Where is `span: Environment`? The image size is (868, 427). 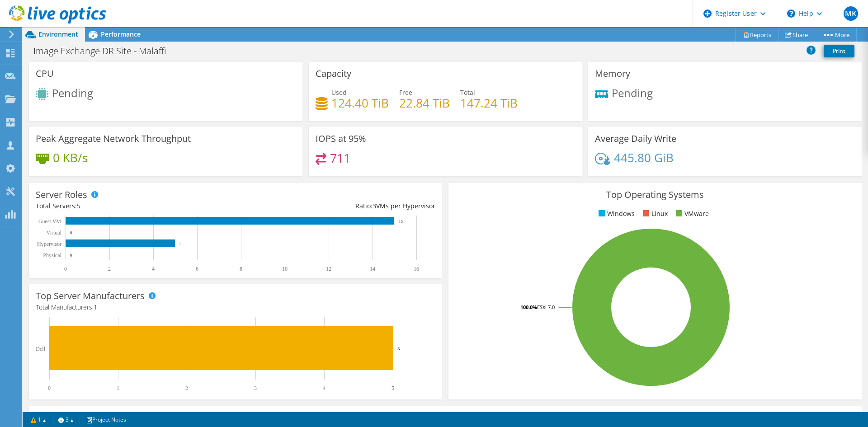 span: Environment is located at coordinates (58, 34).